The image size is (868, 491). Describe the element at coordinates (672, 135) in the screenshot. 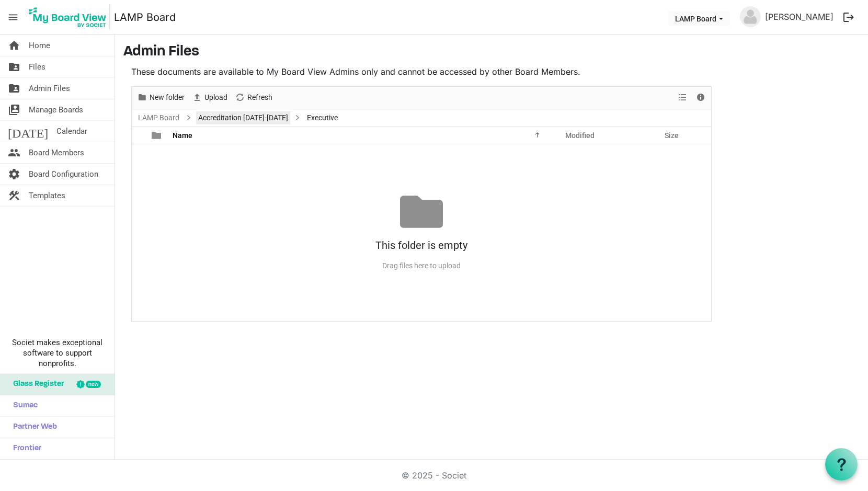

I see `span: Size` at that location.